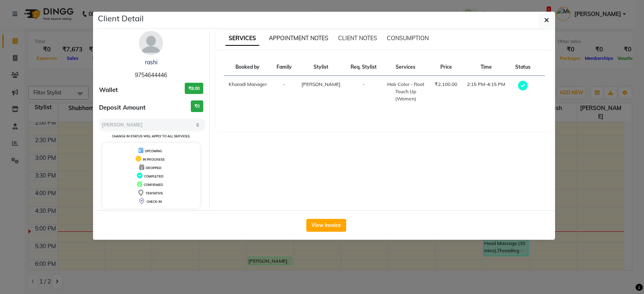  Describe the element at coordinates (486, 92) in the screenshot. I see `td: 2:15 PM-4:15 PM` at that location.